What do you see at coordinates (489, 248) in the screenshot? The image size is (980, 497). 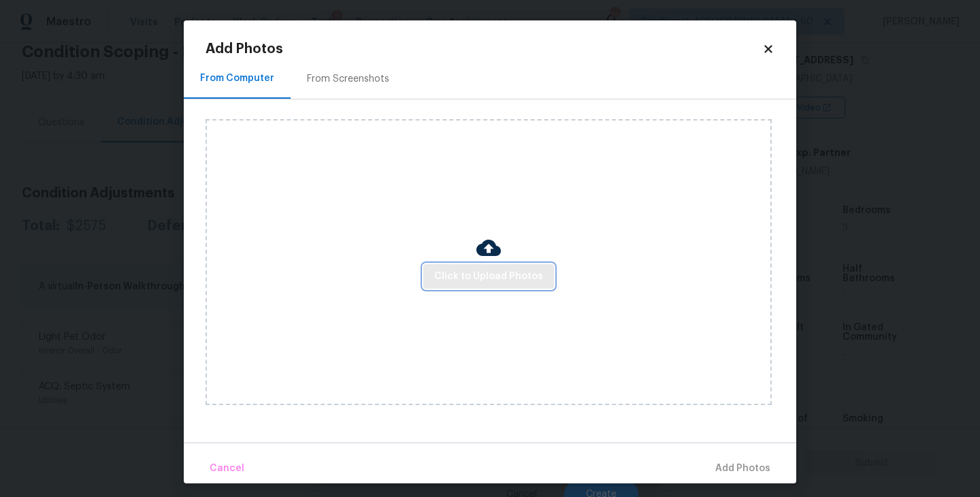 I see `img: Cloud Upload Icon` at bounding box center [489, 248].